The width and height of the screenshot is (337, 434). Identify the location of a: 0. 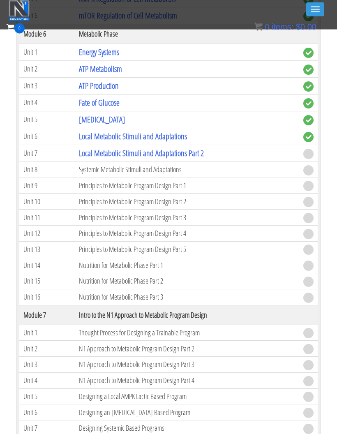
(16, 27).